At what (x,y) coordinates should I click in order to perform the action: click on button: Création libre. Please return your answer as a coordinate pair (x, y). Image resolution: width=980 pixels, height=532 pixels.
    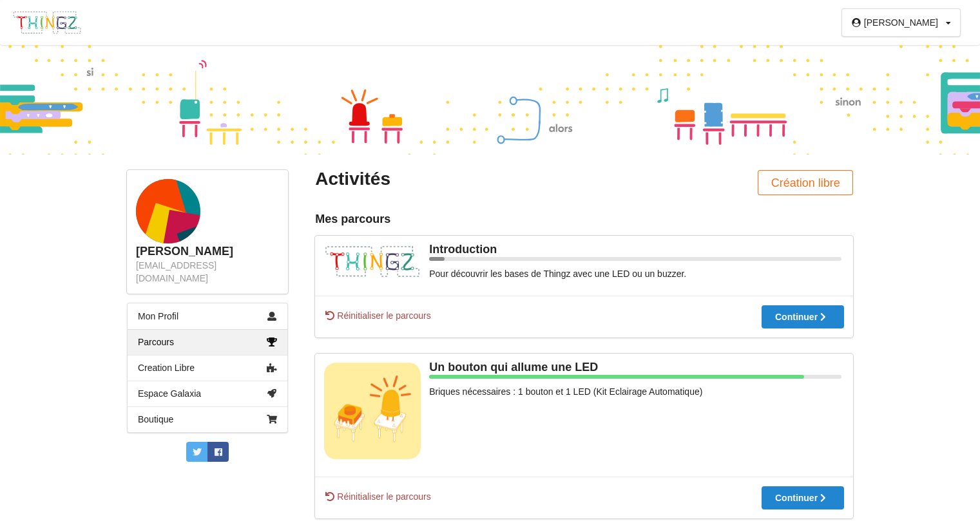
    Looking at the image, I should click on (805, 182).